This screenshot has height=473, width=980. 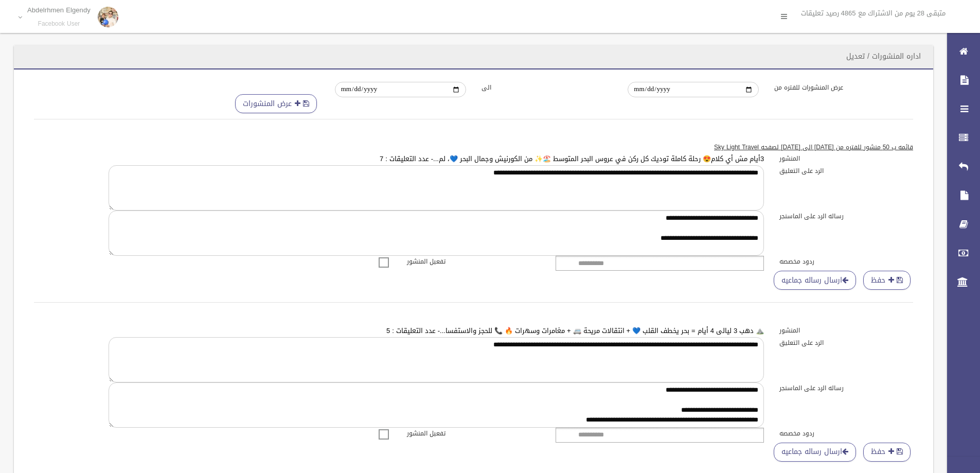 I want to click on small: Facebook User, so click(x=58, y=24).